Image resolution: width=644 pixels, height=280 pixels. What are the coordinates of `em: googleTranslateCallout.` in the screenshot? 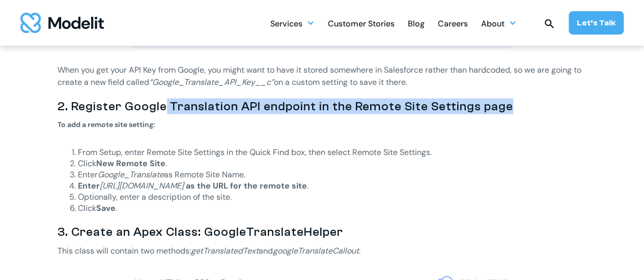 It's located at (317, 251).